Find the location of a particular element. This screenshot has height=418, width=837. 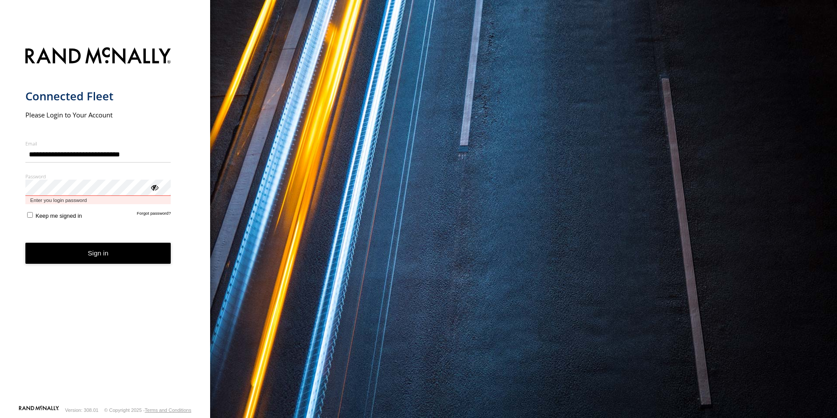

div: ViewPassword is located at coordinates (154, 187).